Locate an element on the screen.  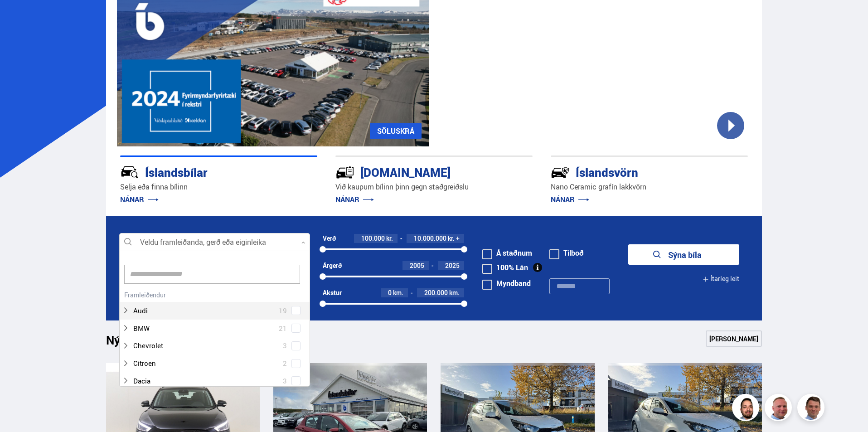
button: Sýna bíla is located at coordinates (684, 254).